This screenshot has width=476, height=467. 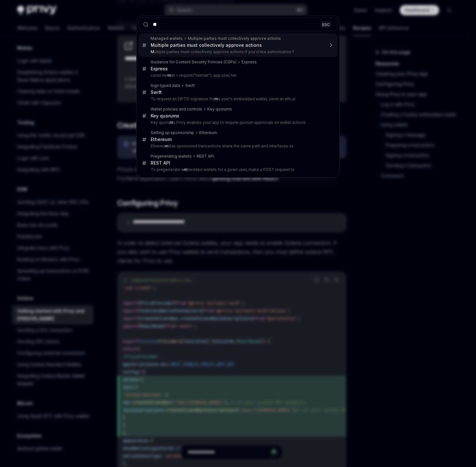 I want to click on div: Sign typed data, so click(x=165, y=86).